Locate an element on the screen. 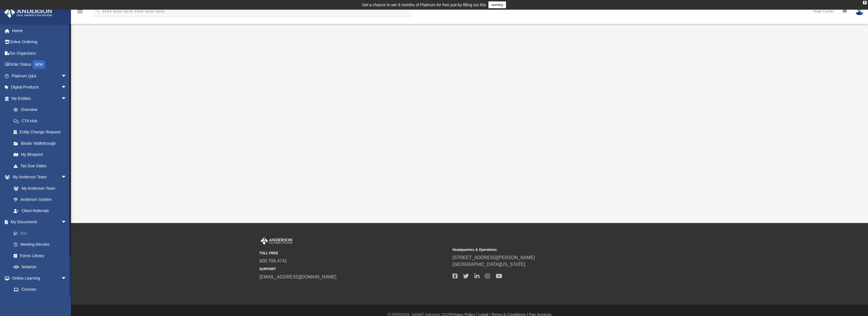  a: Courses is located at coordinates (40, 289).